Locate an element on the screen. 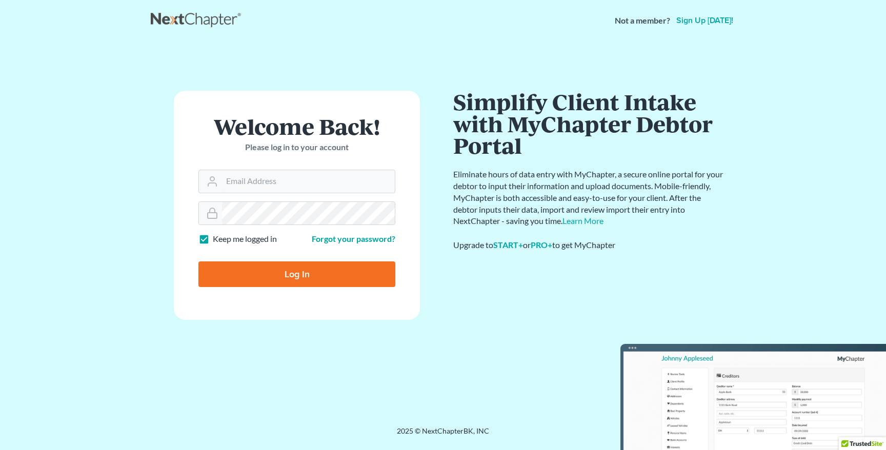  a: START+ is located at coordinates (508, 245).